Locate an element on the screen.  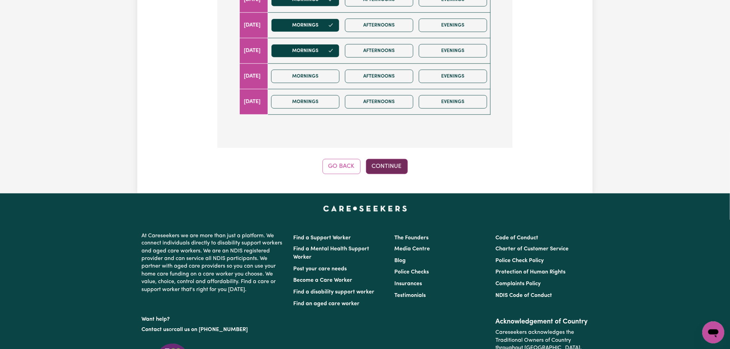
a: Media Centre is located at coordinates (412, 250).